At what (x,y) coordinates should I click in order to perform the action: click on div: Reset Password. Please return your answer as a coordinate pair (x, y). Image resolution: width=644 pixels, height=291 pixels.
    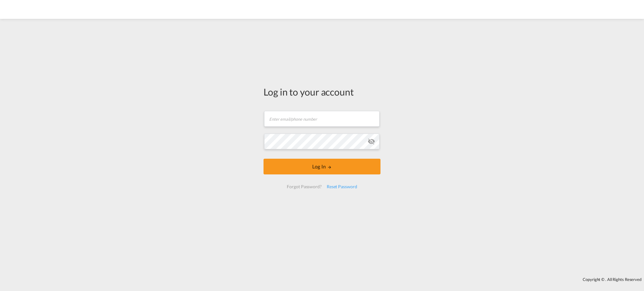
    Looking at the image, I should click on (342, 186).